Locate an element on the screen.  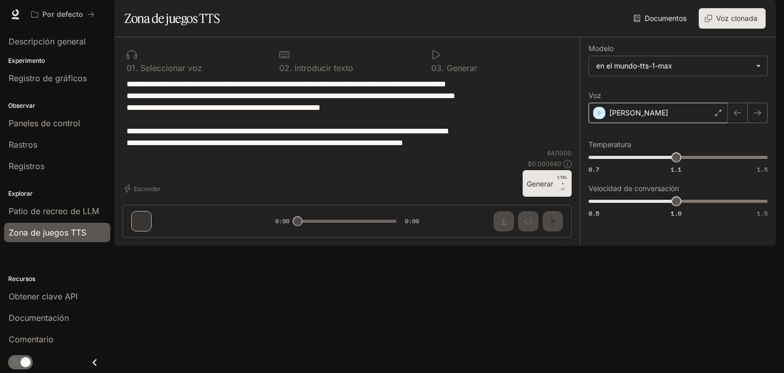
font: Documentos is located at coordinates (666, 18).